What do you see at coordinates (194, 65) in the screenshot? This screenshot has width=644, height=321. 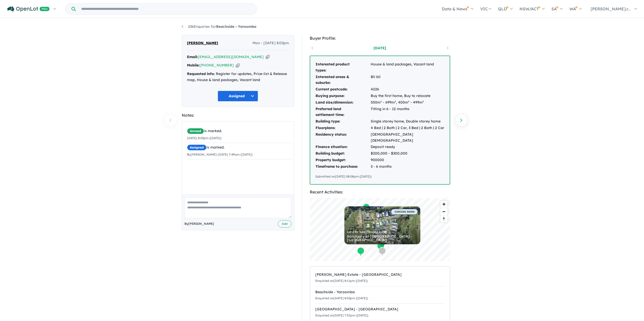 I see `strong: Mobile:` at bounding box center [194, 65].